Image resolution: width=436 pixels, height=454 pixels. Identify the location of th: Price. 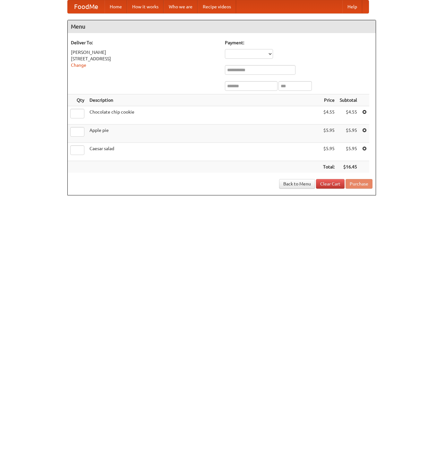
(329, 100).